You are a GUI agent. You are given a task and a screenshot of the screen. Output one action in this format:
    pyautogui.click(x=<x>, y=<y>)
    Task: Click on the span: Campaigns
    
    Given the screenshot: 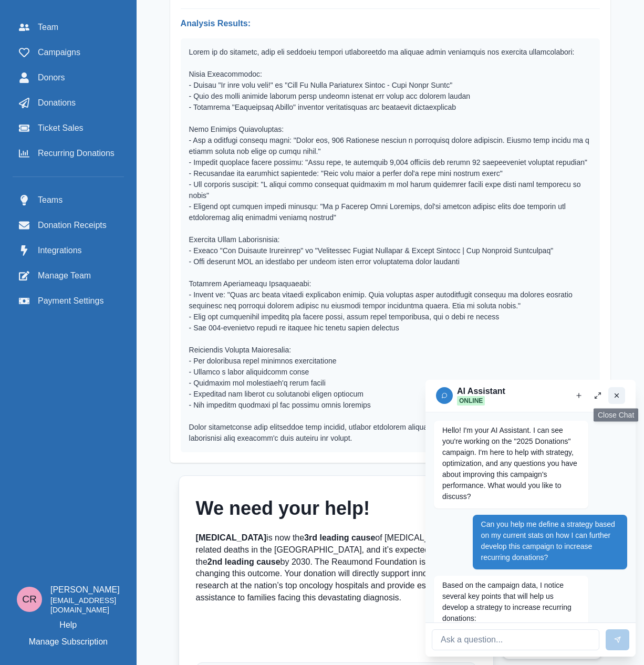 What is the action you would take?
    pyautogui.click(x=59, y=52)
    